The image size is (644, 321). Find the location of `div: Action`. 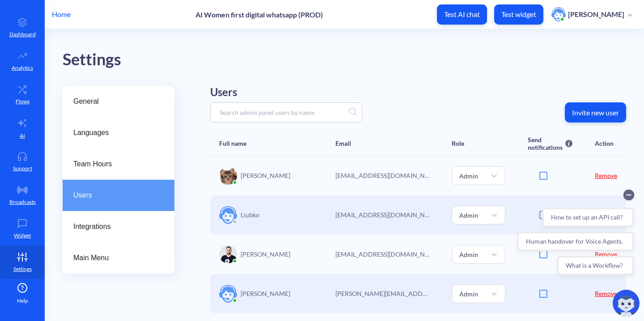

div: Action is located at coordinates (604, 143).